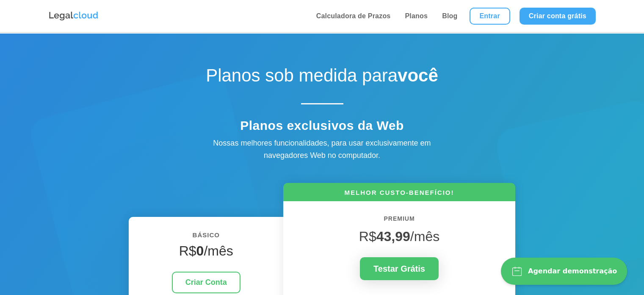 This screenshot has height=295, width=644. I want to click on strong: 0, so click(201, 251).